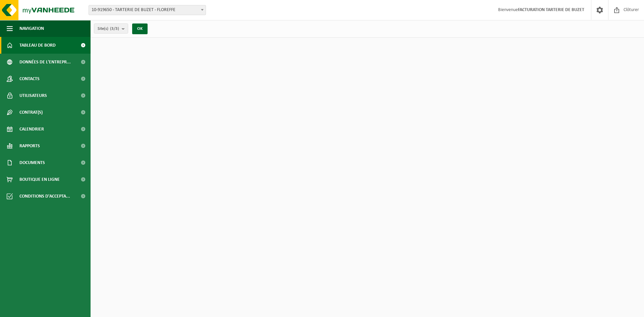 Image resolution: width=644 pixels, height=317 pixels. I want to click on span: Calendrier, so click(32, 129).